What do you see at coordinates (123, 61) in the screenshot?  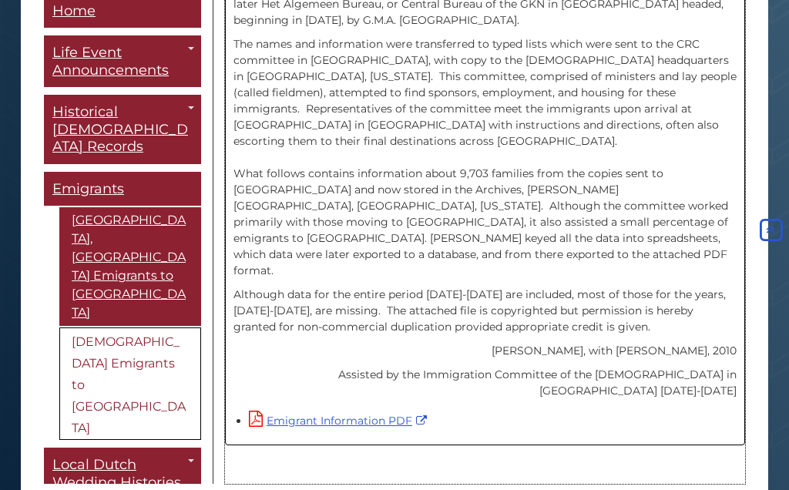 I see `a: Life Event Announcements` at bounding box center [123, 61].